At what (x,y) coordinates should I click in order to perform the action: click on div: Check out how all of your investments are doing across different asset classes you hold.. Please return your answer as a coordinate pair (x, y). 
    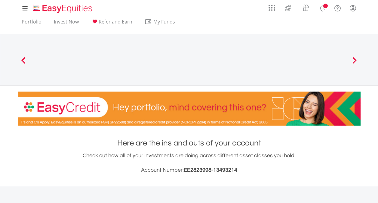
    Looking at the image, I should click on (189, 163).